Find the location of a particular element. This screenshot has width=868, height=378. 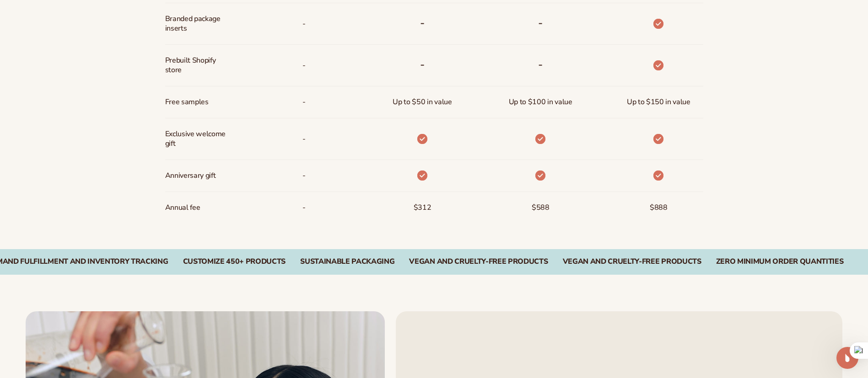

span: $312 is located at coordinates (422, 208).